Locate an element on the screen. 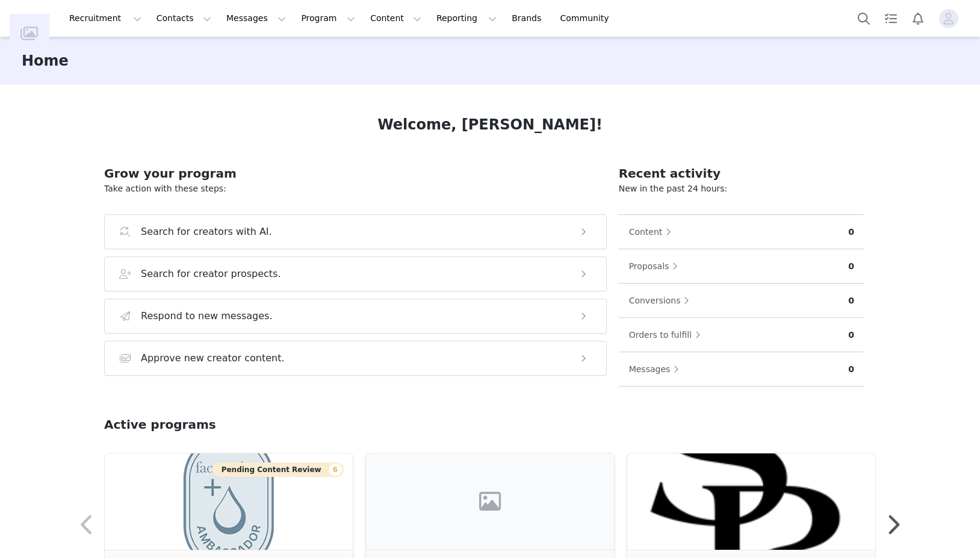  h2: Active programs is located at coordinates (160, 425).